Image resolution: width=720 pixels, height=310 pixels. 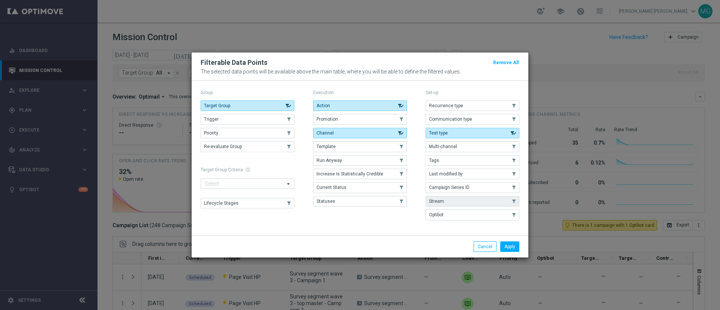 I want to click on button: Lifecycle Stages, so click(x=247, y=203).